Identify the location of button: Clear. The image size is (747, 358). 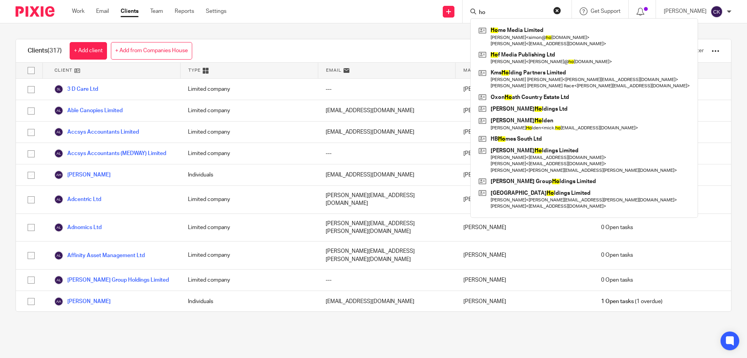
(557, 11).